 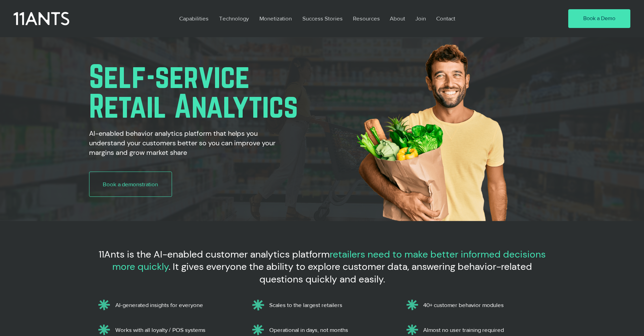 What do you see at coordinates (397, 18) in the screenshot?
I see `p: About` at bounding box center [397, 18].